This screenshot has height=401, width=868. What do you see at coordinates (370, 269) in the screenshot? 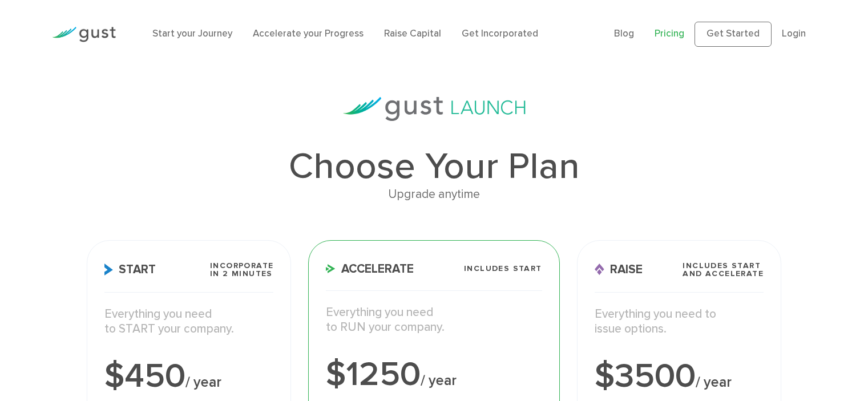
I see `span: Accelerate` at bounding box center [370, 269].